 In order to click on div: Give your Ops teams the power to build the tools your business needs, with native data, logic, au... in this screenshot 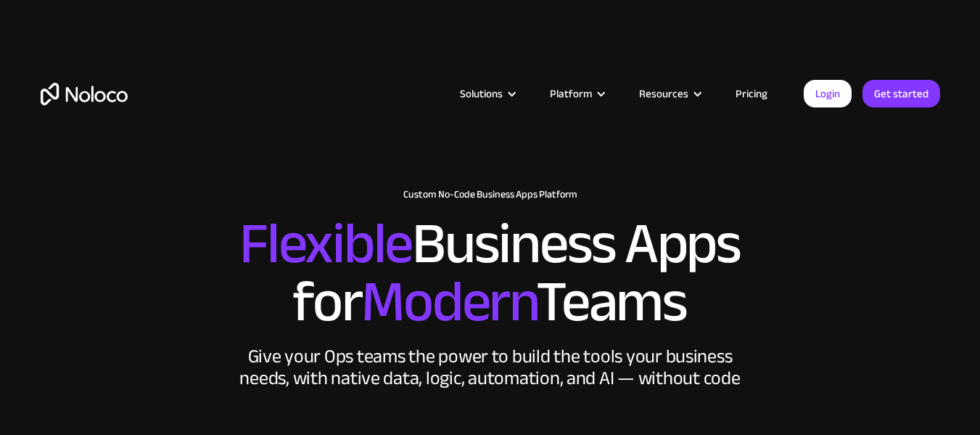, I will do `click(490, 367)`.